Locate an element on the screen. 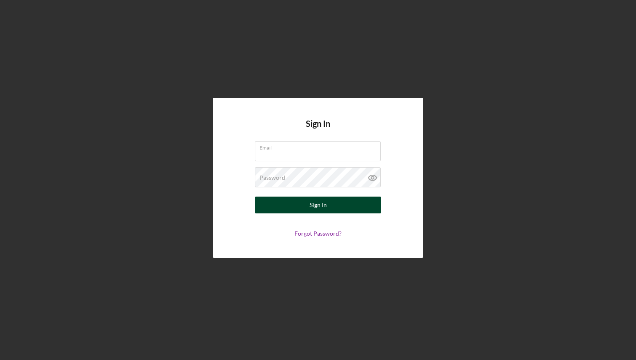 Image resolution: width=636 pixels, height=360 pixels. div: Sign In is located at coordinates (318, 205).